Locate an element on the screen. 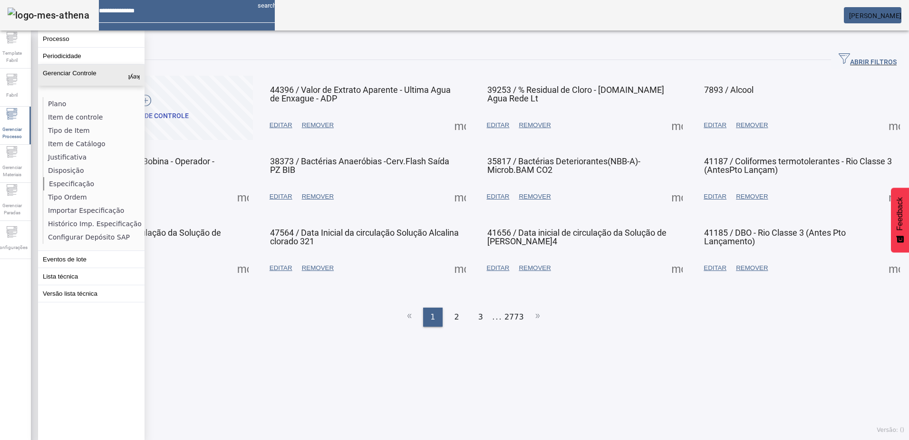  img: logo-mes-athena is located at coordinates (49, 15).